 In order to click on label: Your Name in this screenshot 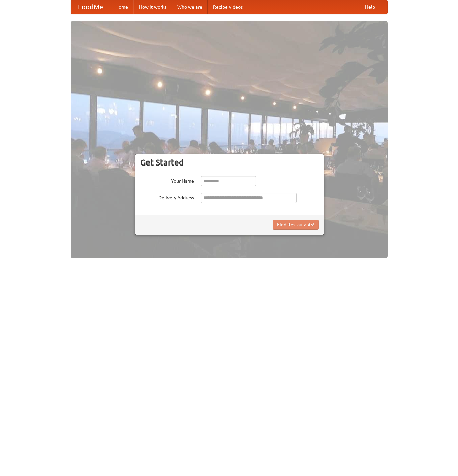, I will do `click(167, 180)`.